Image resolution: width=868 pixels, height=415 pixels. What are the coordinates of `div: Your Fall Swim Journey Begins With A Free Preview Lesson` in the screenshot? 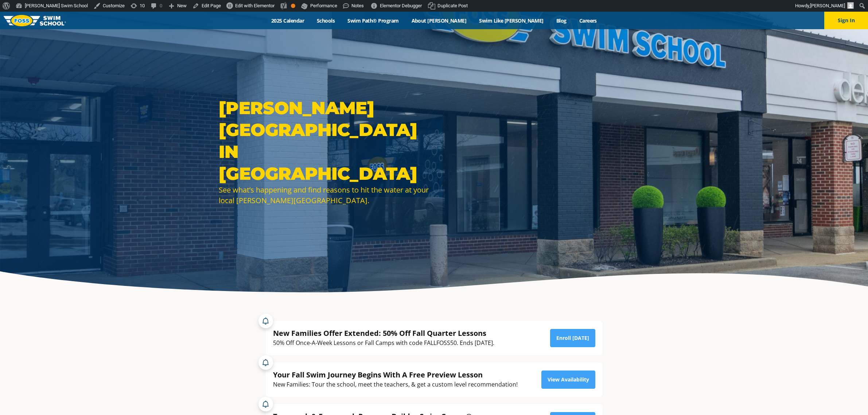 It's located at (395, 375).